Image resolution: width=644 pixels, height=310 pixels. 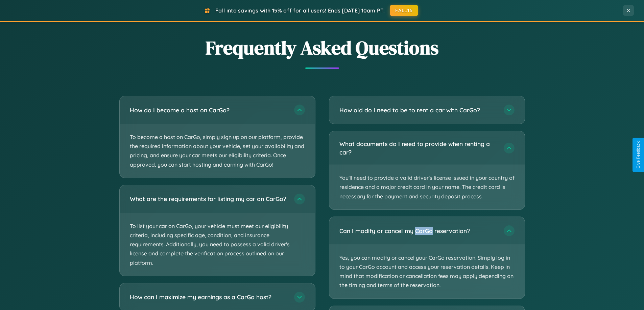 I want to click on p: To list your car on CarGo, your vehicle must meet our eligibility criteria, including specific ag..., so click(x=217, y=245).